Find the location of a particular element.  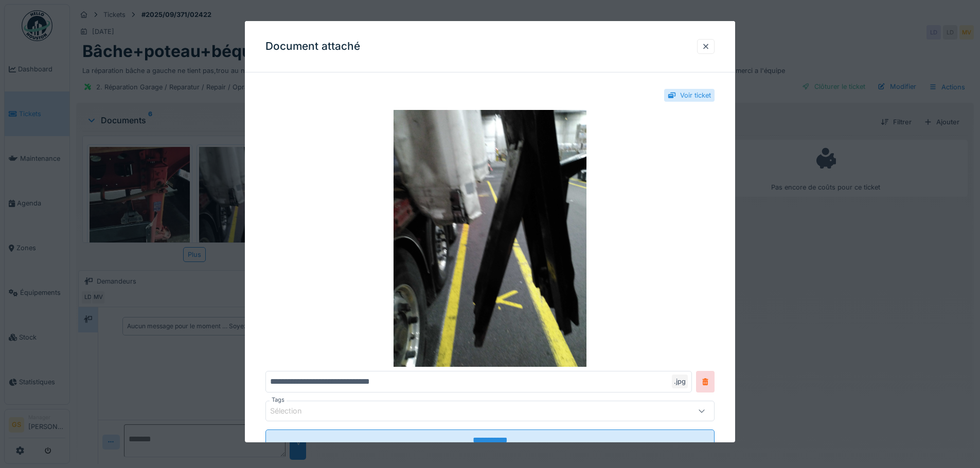

div: Sélection is located at coordinates (293, 411).